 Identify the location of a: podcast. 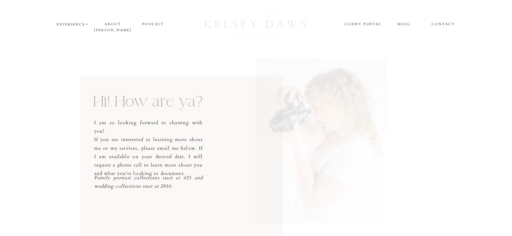
(153, 24).